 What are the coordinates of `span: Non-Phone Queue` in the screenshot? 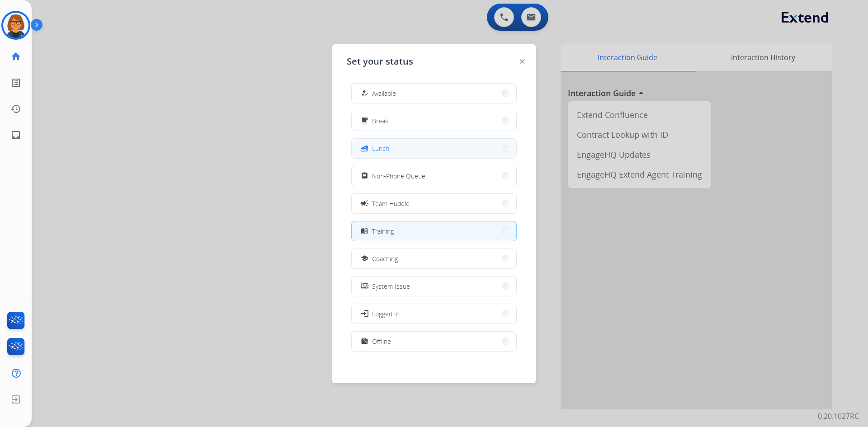 It's located at (399, 176).